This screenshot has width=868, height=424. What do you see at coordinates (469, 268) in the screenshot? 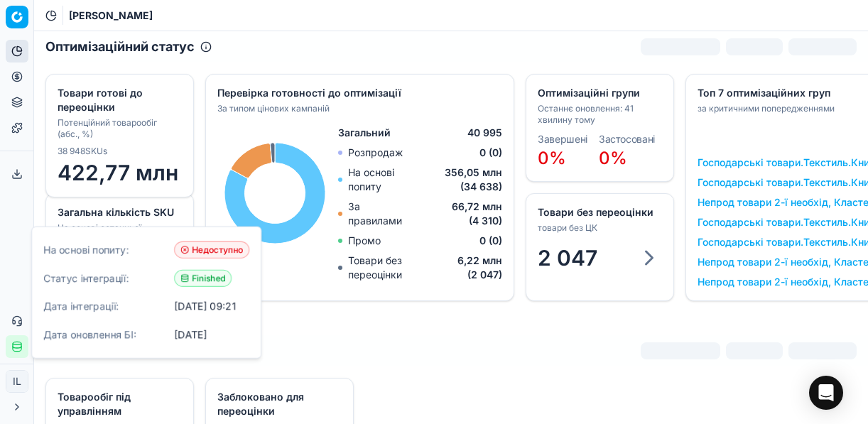
I see `span: 6,22 млн (2 047)` at bounding box center [469, 268].